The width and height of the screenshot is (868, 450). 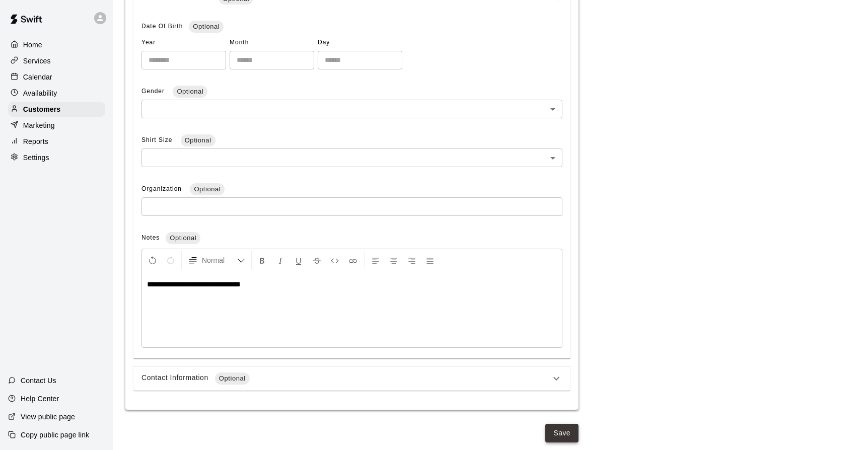 I want to click on span: Date Of Birth, so click(x=163, y=26).